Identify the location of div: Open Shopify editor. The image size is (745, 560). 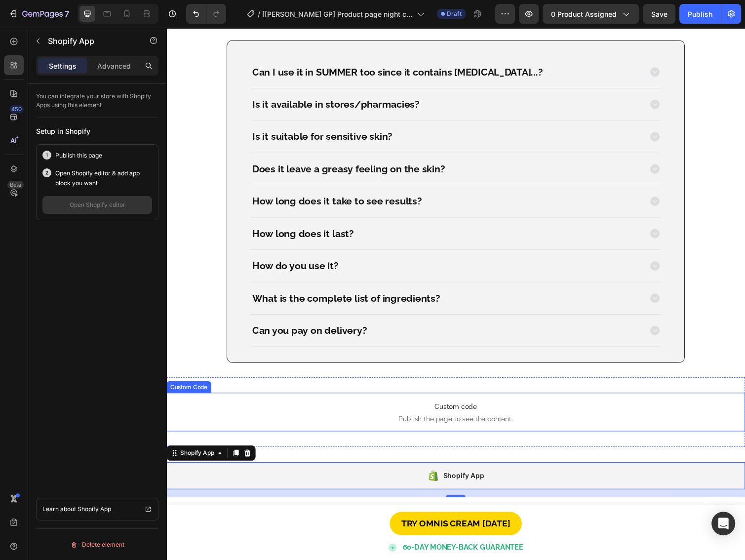
(97, 205).